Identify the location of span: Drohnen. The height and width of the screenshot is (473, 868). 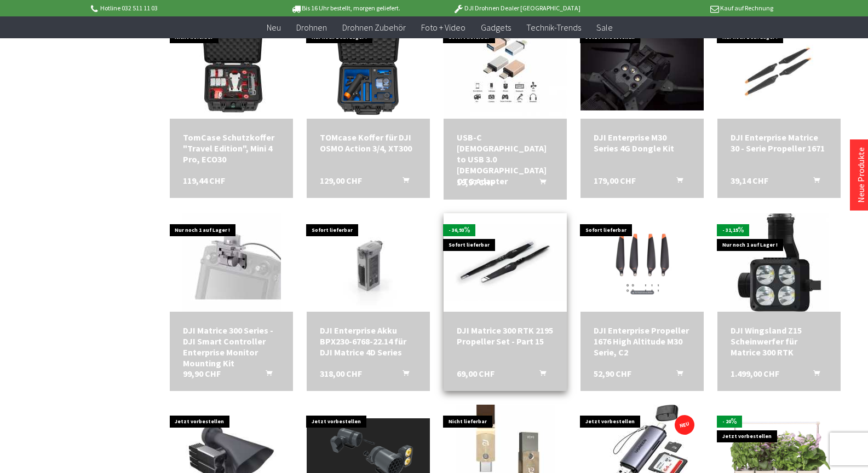
(311, 27).